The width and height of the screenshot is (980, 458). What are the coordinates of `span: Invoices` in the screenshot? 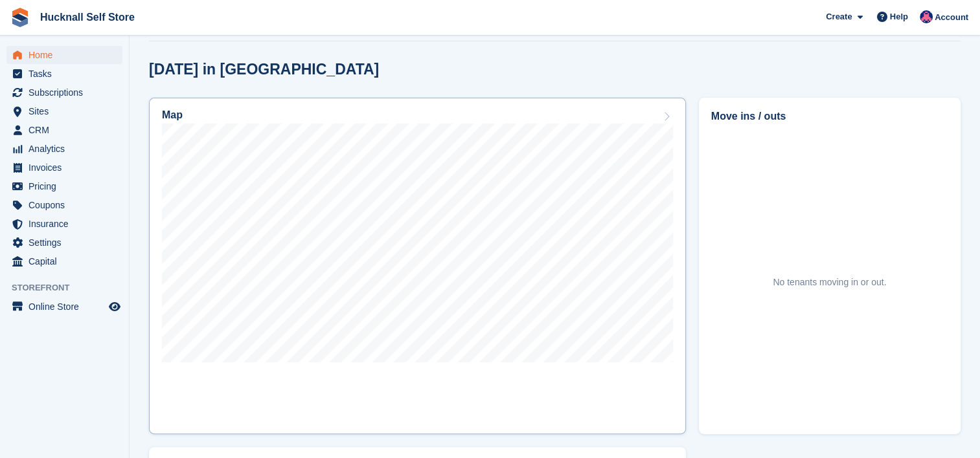 It's located at (68, 168).